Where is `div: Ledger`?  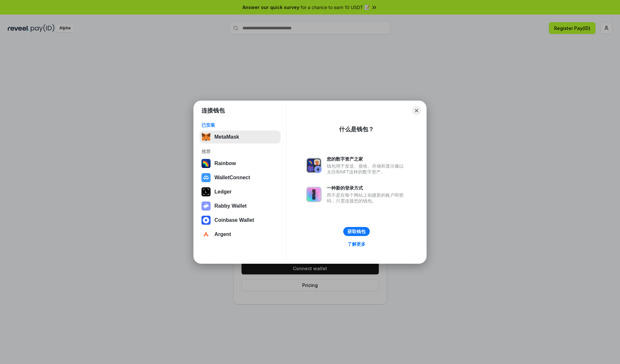 div: Ledger is located at coordinates (223, 192).